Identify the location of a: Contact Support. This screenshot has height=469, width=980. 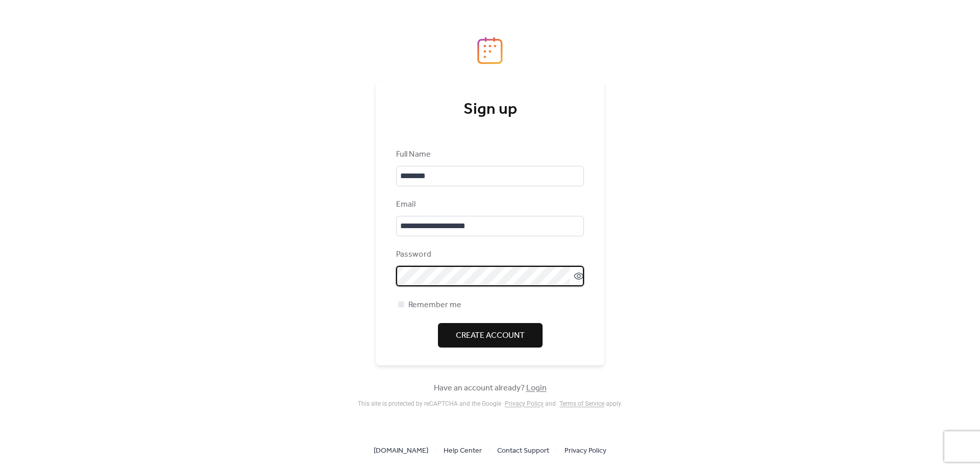
(523, 450).